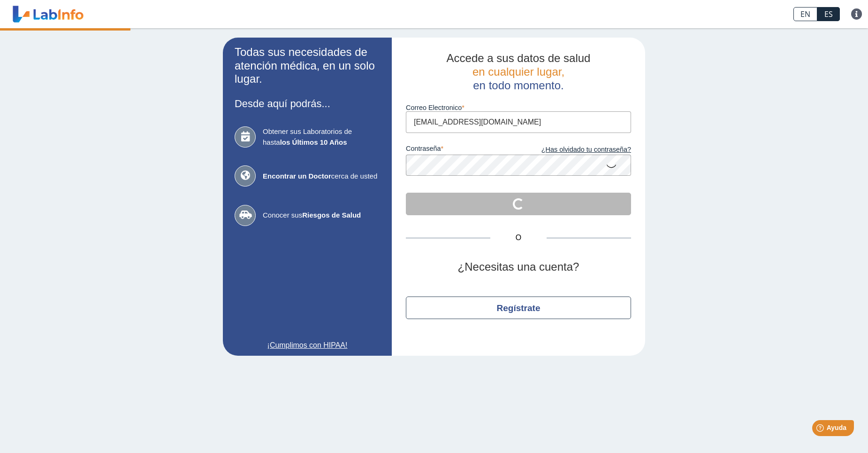 This screenshot has width=868, height=453. What do you see at coordinates (322, 176) in the screenshot?
I see `span: cerca de usted` at bounding box center [322, 176].